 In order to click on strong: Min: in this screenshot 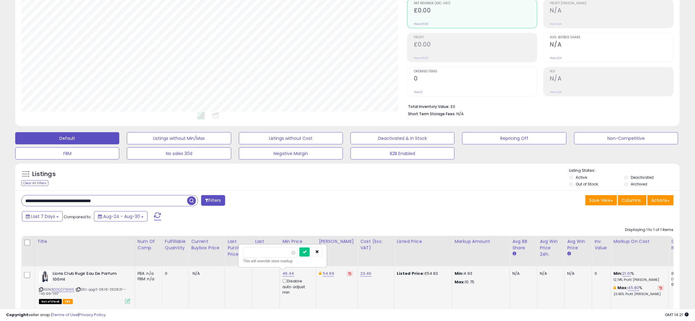, I will do `click(459, 273)`.